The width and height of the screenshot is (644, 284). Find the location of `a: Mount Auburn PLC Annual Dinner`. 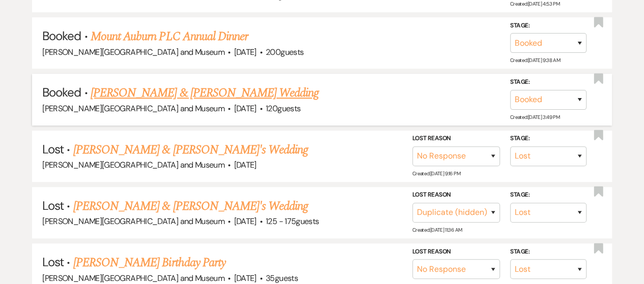

a: Mount Auburn PLC Annual Dinner is located at coordinates (169, 37).